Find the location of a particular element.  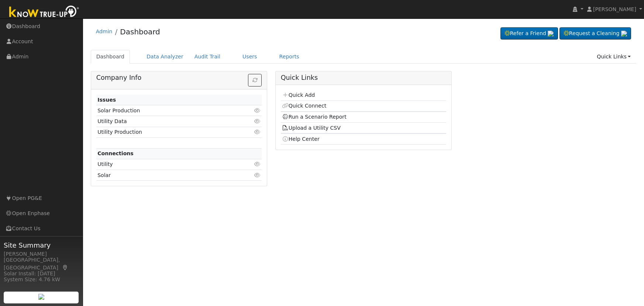

a: Upload a Utility CSV is located at coordinates (311, 128).